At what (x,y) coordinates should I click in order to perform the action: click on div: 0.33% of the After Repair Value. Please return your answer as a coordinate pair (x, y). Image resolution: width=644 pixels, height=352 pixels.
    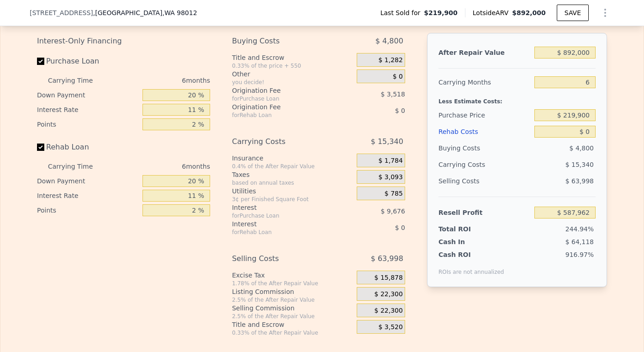
    Looking at the image, I should click on (292, 333).